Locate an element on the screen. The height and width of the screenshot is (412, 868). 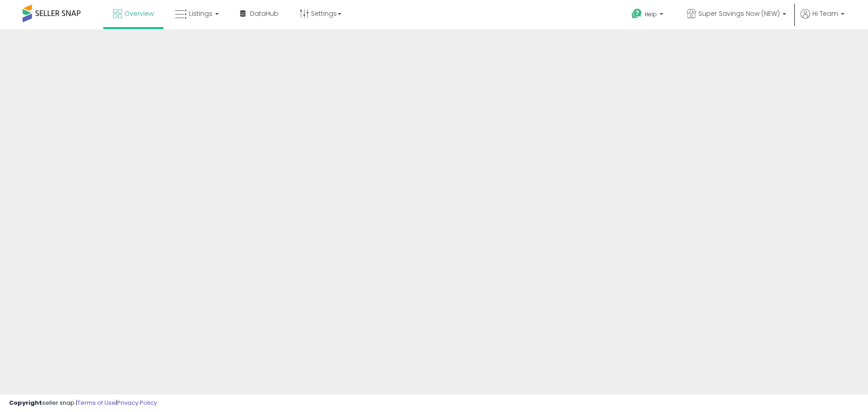
span: Listings is located at coordinates (201, 13).